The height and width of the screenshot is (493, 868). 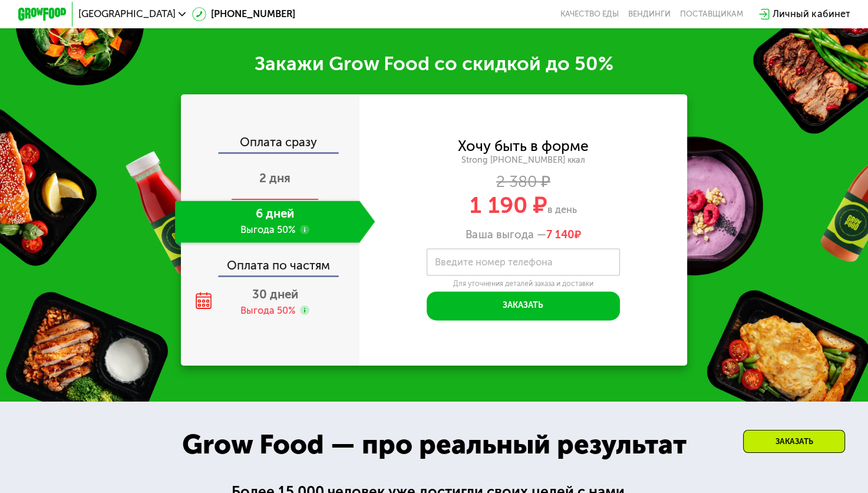 I want to click on div: Личный кабинет, so click(x=810, y=14).